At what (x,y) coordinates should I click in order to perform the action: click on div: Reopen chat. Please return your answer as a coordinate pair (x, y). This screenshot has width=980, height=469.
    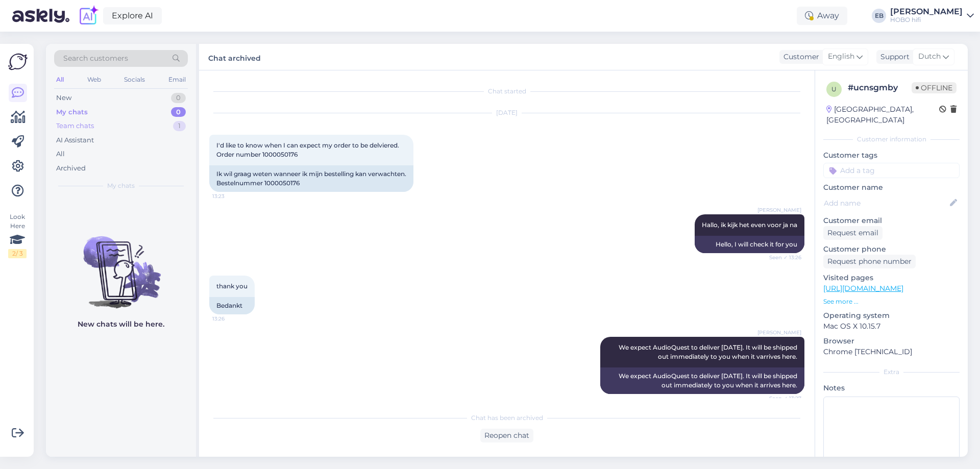
    Looking at the image, I should click on (507, 435).